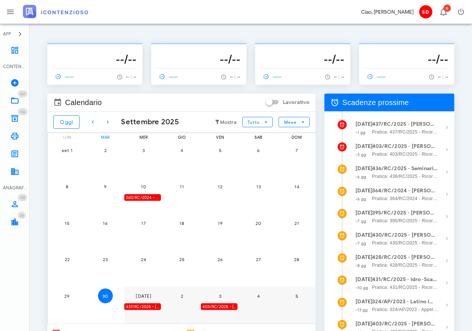 This screenshot has width=472, height=331. I want to click on button: 17, so click(143, 223).